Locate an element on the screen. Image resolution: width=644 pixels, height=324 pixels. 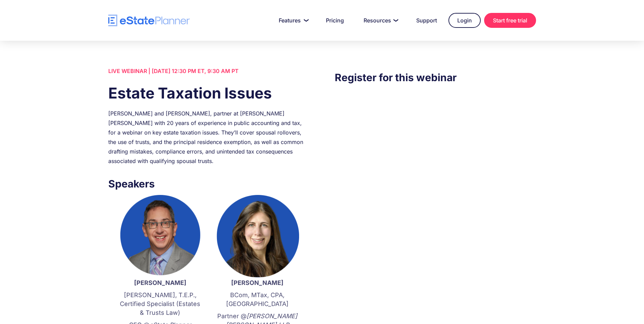
a: Pricing is located at coordinates (335, 21).